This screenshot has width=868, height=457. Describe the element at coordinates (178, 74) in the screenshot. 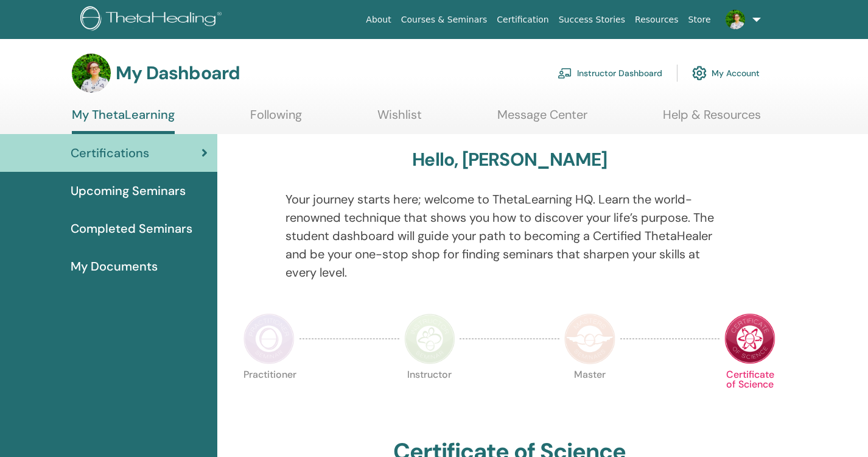

I see `h3: My Dashboard` at that location.